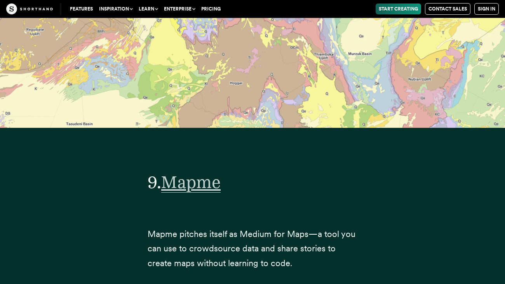 The height and width of the screenshot is (284, 505). Describe the element at coordinates (154, 182) in the screenshot. I see `span: 9.` at that location.